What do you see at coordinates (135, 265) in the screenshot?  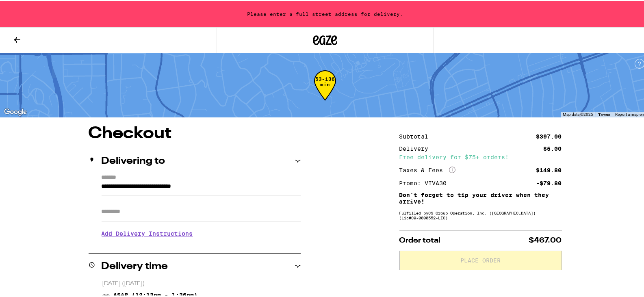 I see `h2: Delivery time` at bounding box center [135, 265].